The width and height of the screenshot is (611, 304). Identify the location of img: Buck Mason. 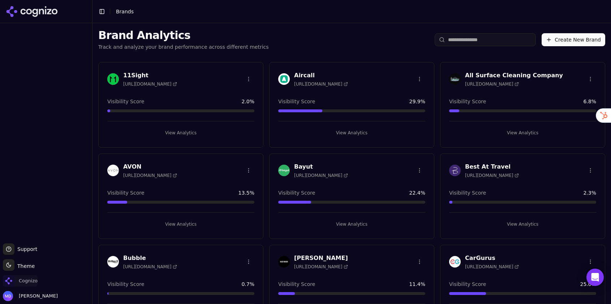
(284, 262).